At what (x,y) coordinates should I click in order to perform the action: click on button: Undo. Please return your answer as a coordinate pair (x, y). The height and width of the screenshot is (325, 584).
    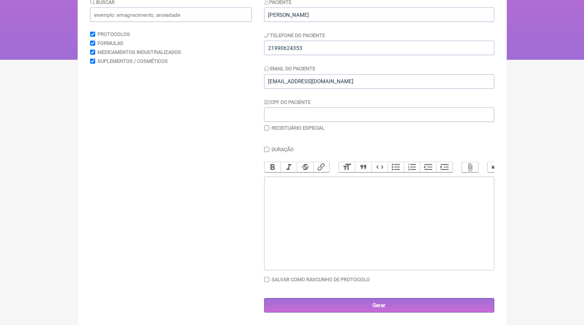
    Looking at the image, I should click on (496, 167).